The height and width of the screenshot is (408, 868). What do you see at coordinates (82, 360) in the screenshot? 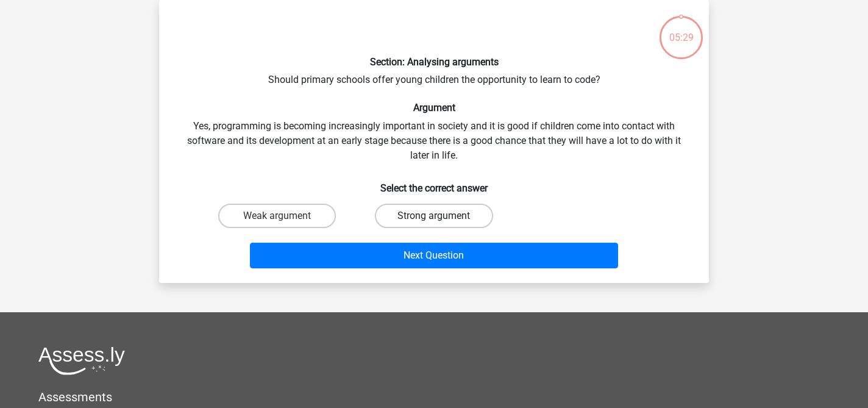
I see `img: Assessly logo` at bounding box center [82, 360].